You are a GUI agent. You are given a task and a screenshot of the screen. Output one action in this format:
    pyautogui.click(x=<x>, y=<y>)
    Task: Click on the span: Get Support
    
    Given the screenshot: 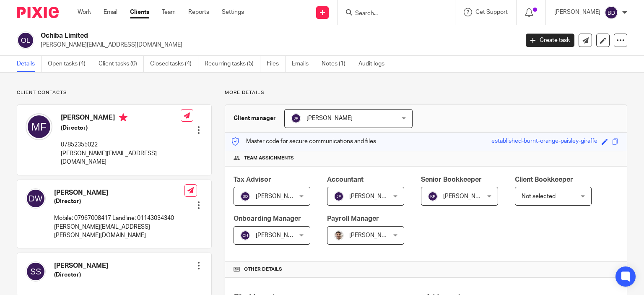 What is the action you would take?
    pyautogui.click(x=491, y=12)
    